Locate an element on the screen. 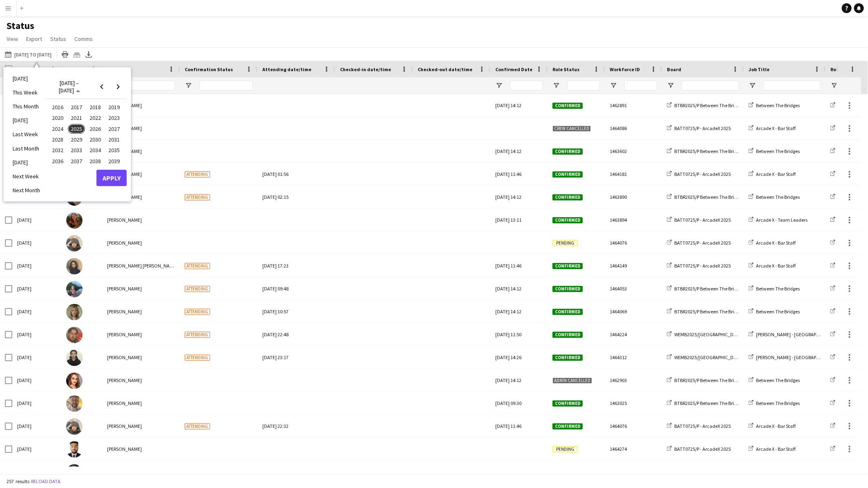 The image size is (868, 488). button: 2025 is located at coordinates (76, 129).